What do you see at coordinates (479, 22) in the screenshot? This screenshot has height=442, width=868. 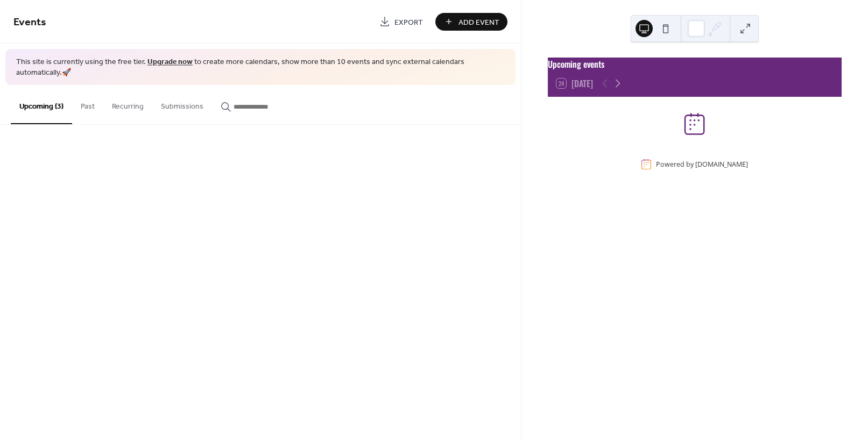 I see `span: Add Event` at bounding box center [479, 22].